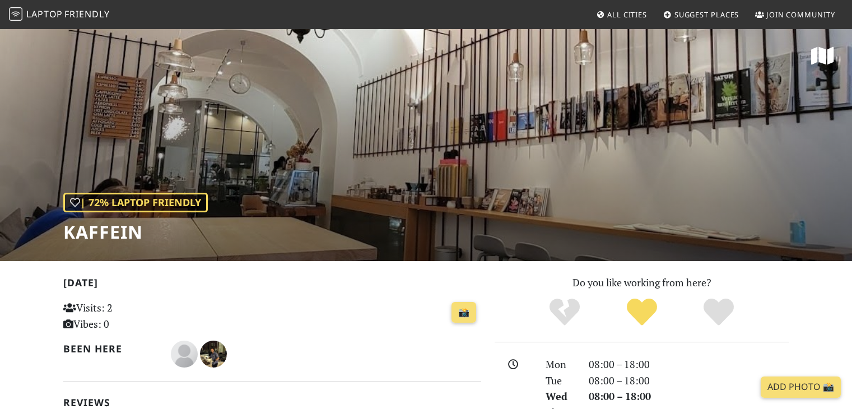 The height and width of the screenshot is (409, 852). What do you see at coordinates (800, 15) in the screenshot?
I see `span: Join Community` at bounding box center [800, 15].